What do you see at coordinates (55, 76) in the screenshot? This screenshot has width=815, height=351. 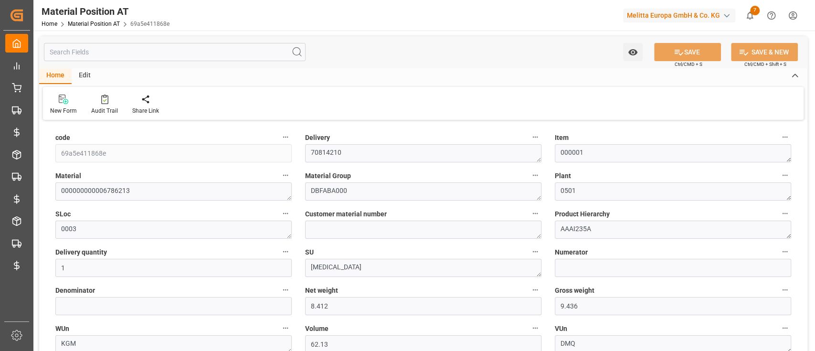 I see `div: Home` at bounding box center [55, 76].